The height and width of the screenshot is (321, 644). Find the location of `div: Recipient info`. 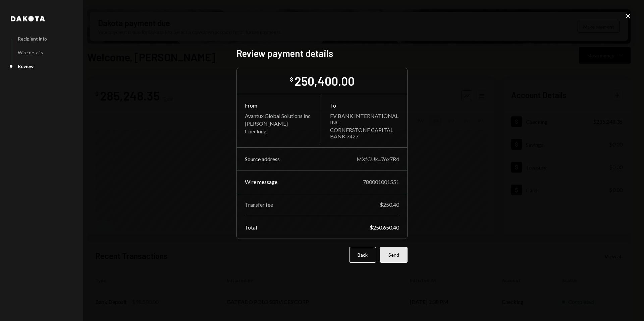

div: Recipient info is located at coordinates (32, 38).